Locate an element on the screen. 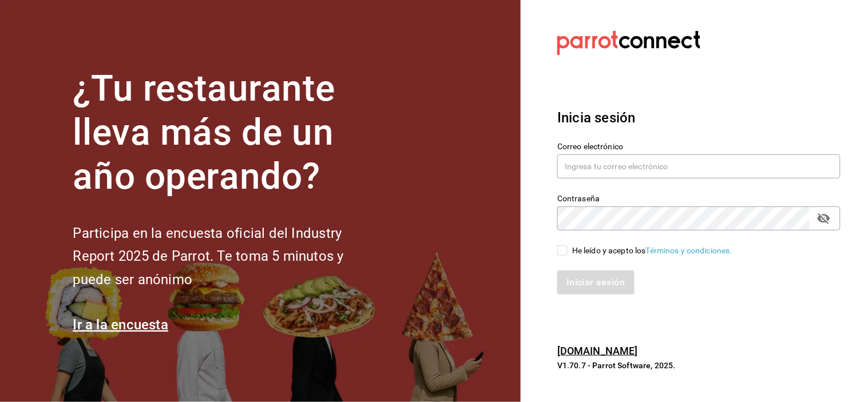  input: Ingresa tu correo electrónico is located at coordinates (699, 166).